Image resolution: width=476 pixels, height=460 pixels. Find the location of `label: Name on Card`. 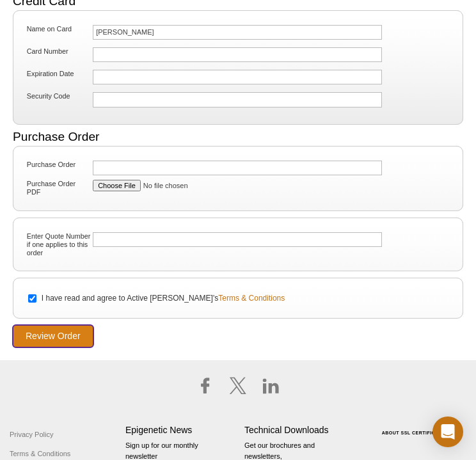

label: Name on Card is located at coordinates (58, 29).